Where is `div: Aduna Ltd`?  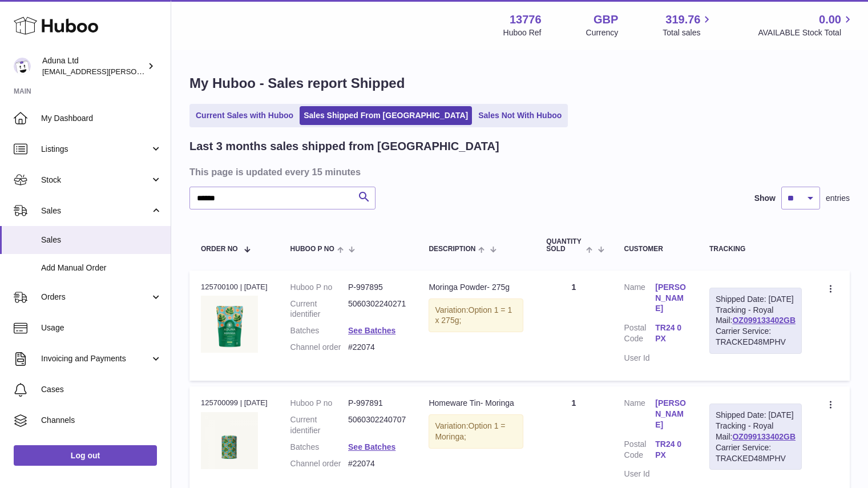 div: Aduna Ltd is located at coordinates (94, 67).